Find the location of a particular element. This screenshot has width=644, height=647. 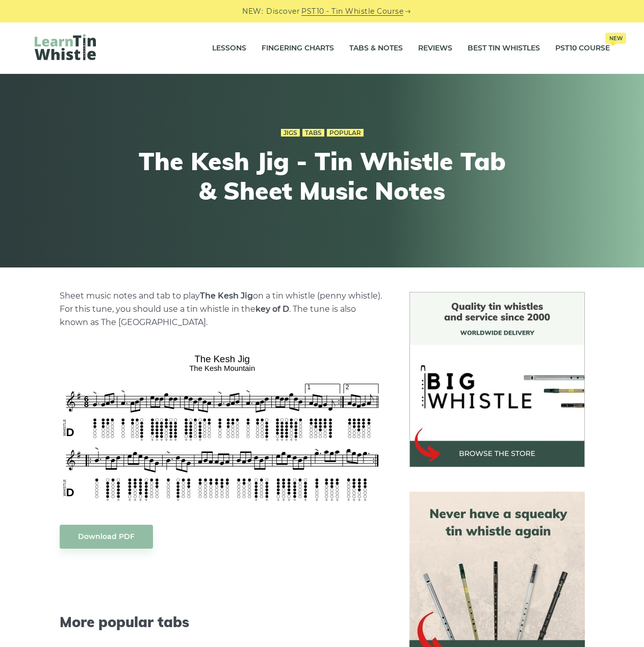

a: Download PDF is located at coordinates (106, 536).